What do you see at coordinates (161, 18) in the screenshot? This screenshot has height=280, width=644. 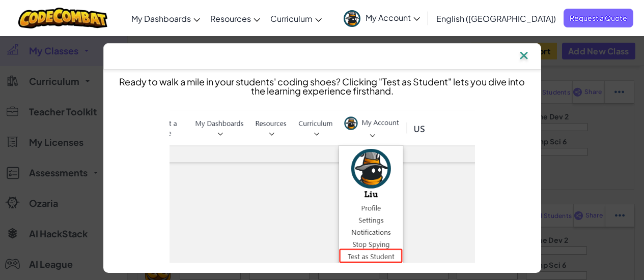 I see `span: My Dashboards` at bounding box center [161, 18].